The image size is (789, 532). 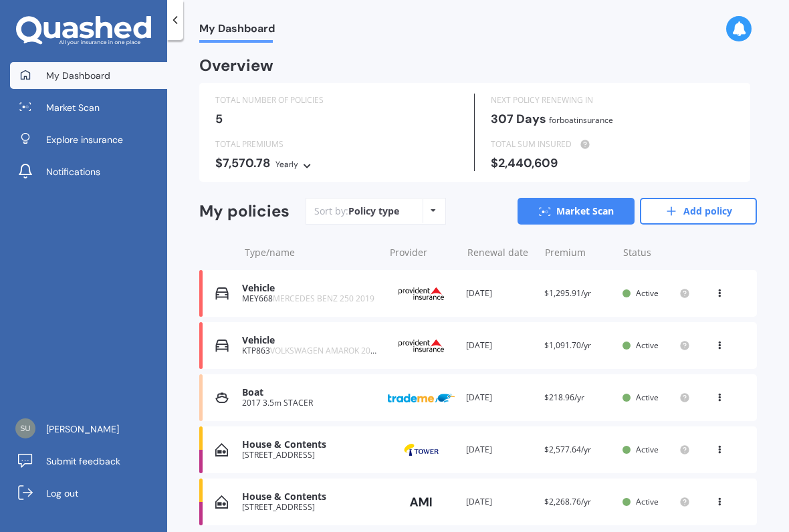 What do you see at coordinates (84, 139) in the screenshot?
I see `span: Explore insurance` at bounding box center [84, 139].